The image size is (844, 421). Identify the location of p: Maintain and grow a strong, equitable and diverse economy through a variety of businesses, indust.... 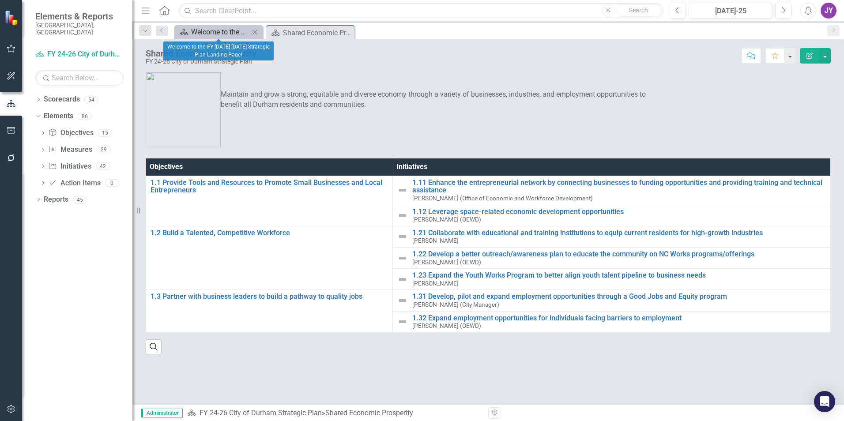
(401, 99).